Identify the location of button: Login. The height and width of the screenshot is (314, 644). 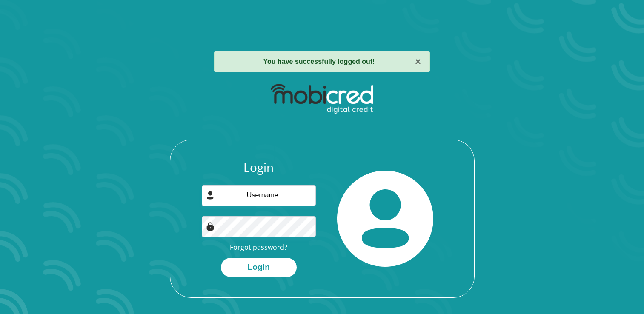
(259, 267).